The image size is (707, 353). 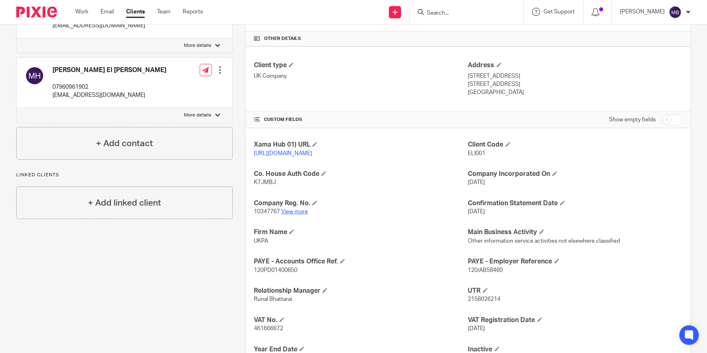 I want to click on h4: PAYE - Accounts Office Ref., so click(x=361, y=261).